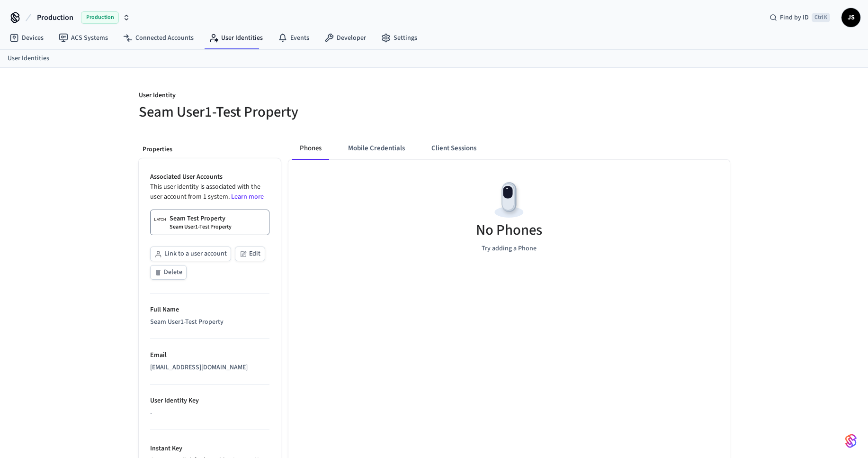 Image resolution: width=868 pixels, height=458 pixels. Describe the element at coordinates (399, 38) in the screenshot. I see `a: Settings` at that location.